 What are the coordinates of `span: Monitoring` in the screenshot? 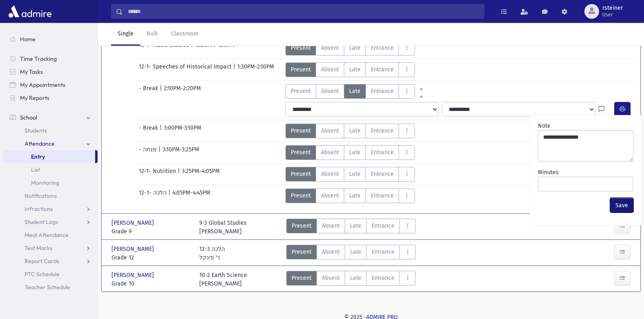 It's located at (45, 183).